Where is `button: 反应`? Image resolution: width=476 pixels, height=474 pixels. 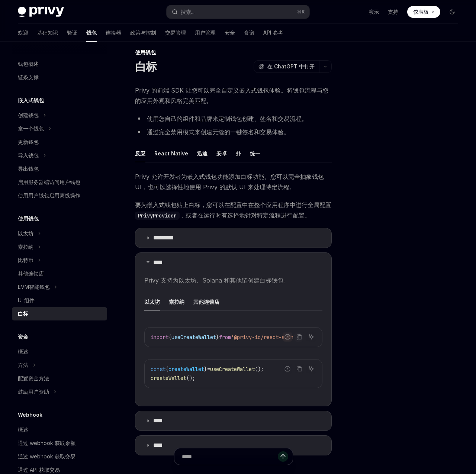 button: 反应 is located at coordinates (140, 153).